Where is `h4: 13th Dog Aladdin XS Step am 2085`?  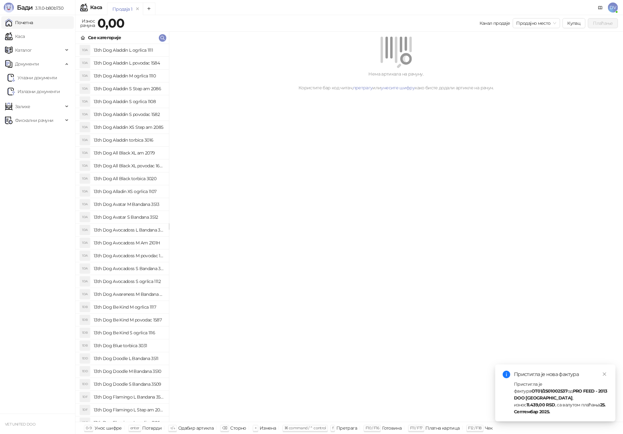
h4: 13th Dog Aladdin XS Step am 2085 is located at coordinates (129, 127).